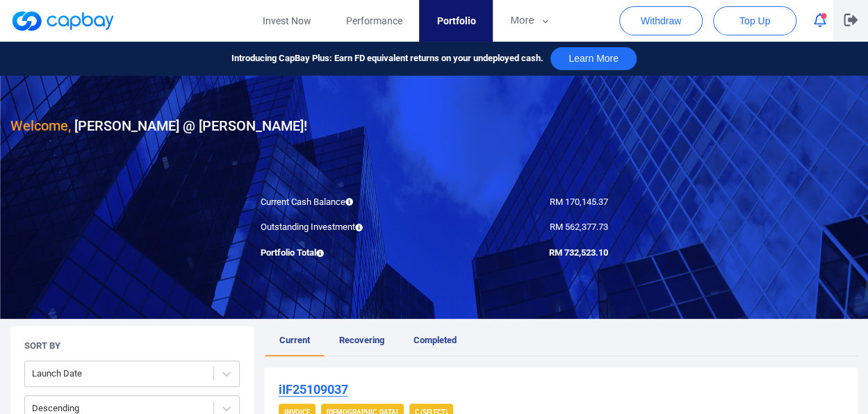  What do you see at coordinates (361, 339) in the screenshot?
I see `span: Recovering` at bounding box center [361, 339].